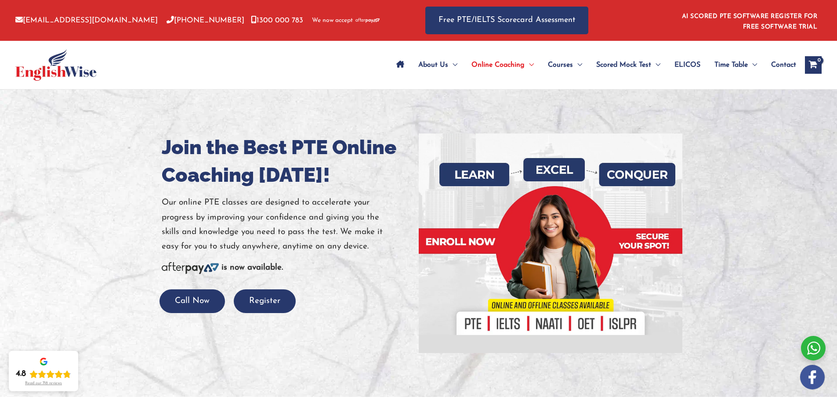 This screenshot has width=837, height=400. What do you see at coordinates (687, 65) in the screenshot?
I see `span: ELICOS` at bounding box center [687, 65].